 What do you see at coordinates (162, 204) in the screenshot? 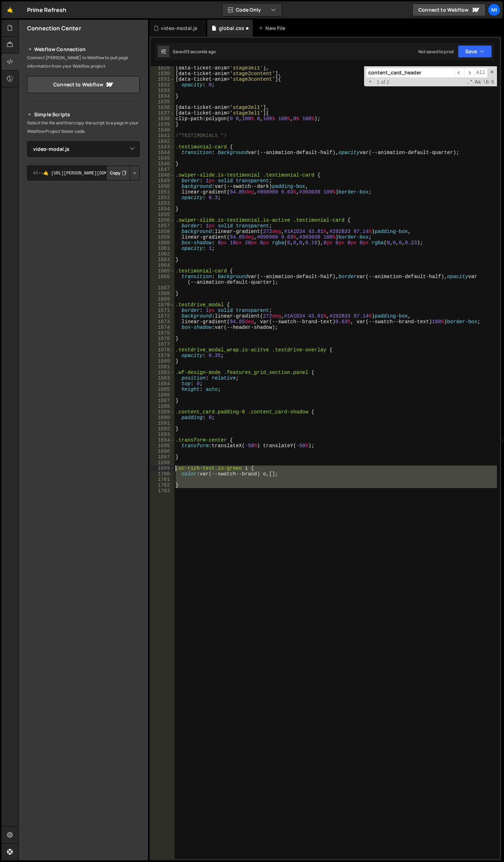
I see `div: 1653` at bounding box center [162, 204].